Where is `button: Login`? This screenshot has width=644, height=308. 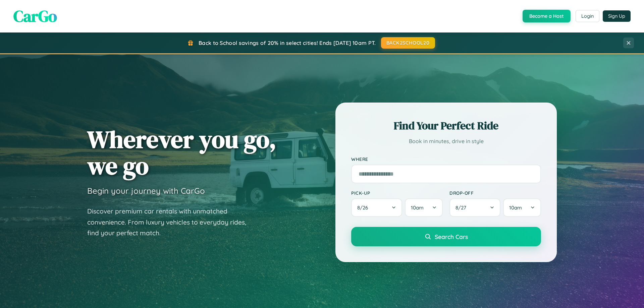 button: Login is located at coordinates (588, 16).